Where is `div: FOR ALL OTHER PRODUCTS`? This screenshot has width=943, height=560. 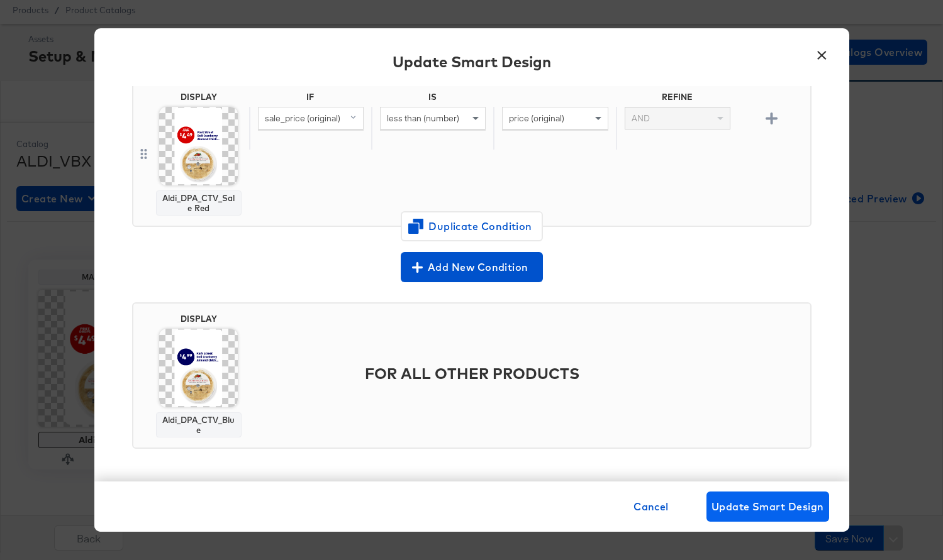
div: FOR ALL OTHER PRODUCTS is located at coordinates (527, 373).